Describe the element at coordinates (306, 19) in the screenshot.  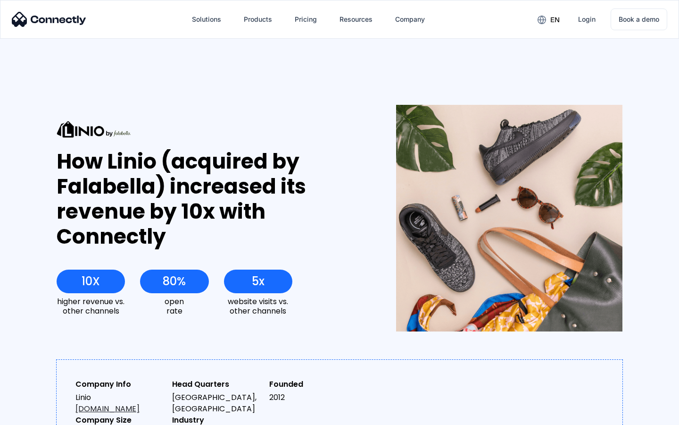
I see `a: Pricing` at that location.